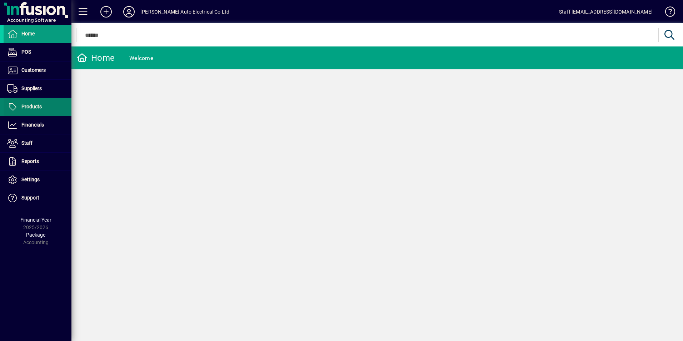  Describe the element at coordinates (31, 106) in the screenshot. I see `span: Products` at that location.